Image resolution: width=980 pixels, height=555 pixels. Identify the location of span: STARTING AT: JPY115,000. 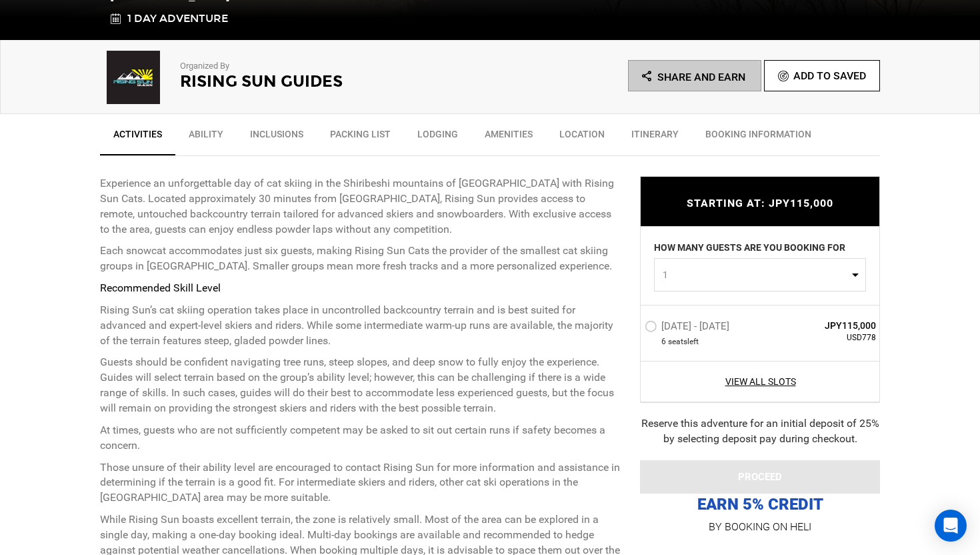
(760, 203).